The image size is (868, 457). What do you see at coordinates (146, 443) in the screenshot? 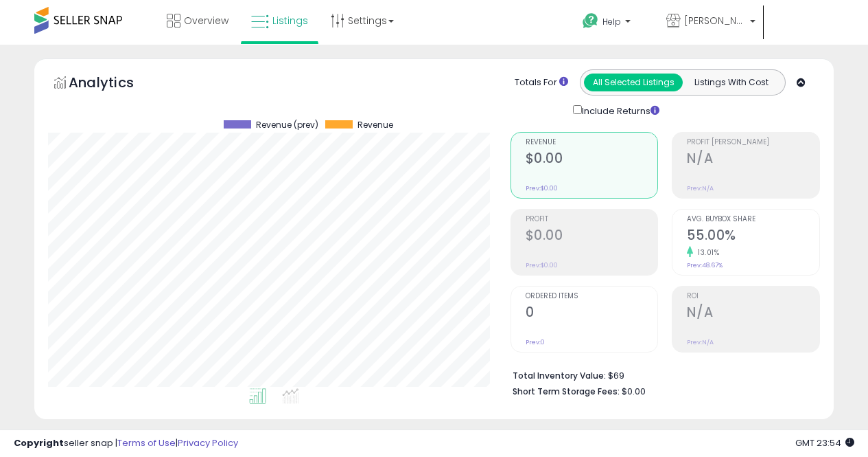
I see `a: Terms of Use` at bounding box center [146, 443].